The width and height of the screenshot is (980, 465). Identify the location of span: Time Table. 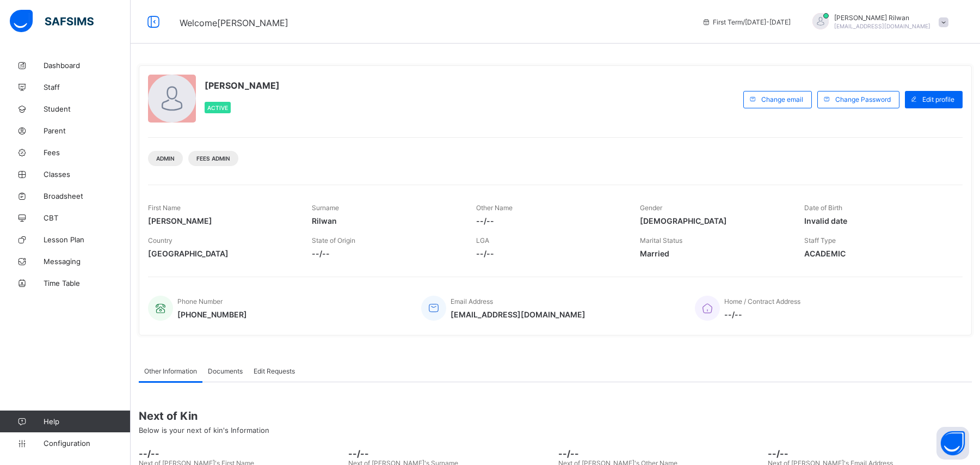
(87, 283).